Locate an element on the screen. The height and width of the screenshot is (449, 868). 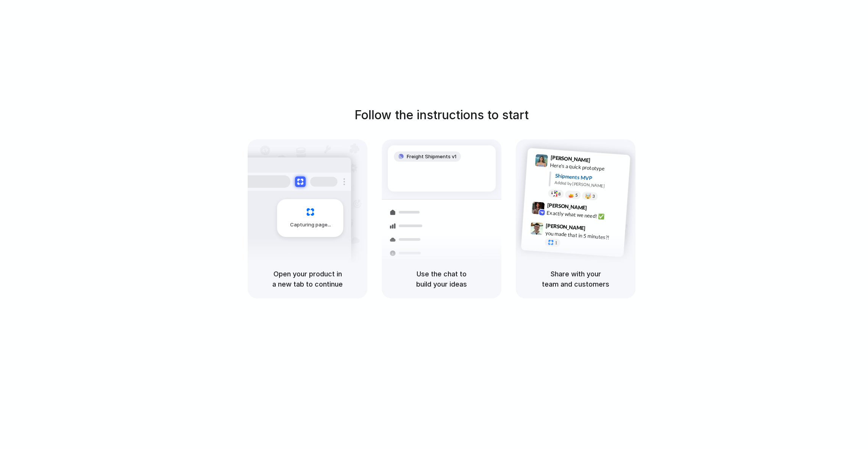
span: 8 is located at coordinates (559, 193).